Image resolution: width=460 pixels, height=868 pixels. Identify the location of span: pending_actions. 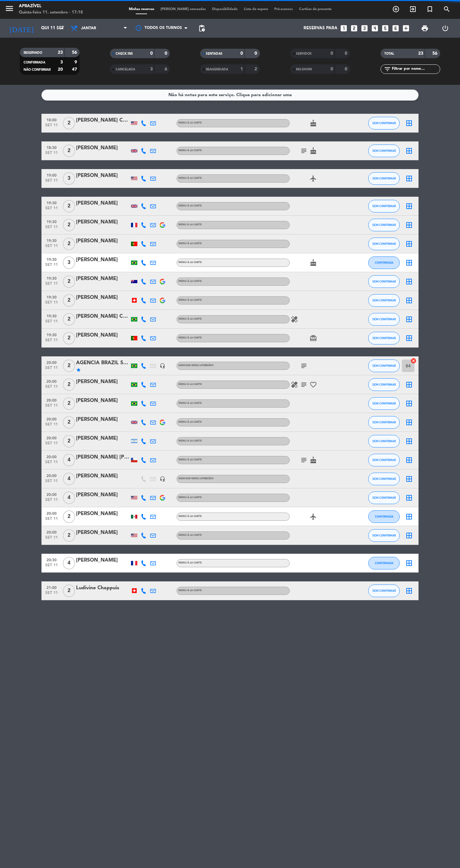
(202, 28).